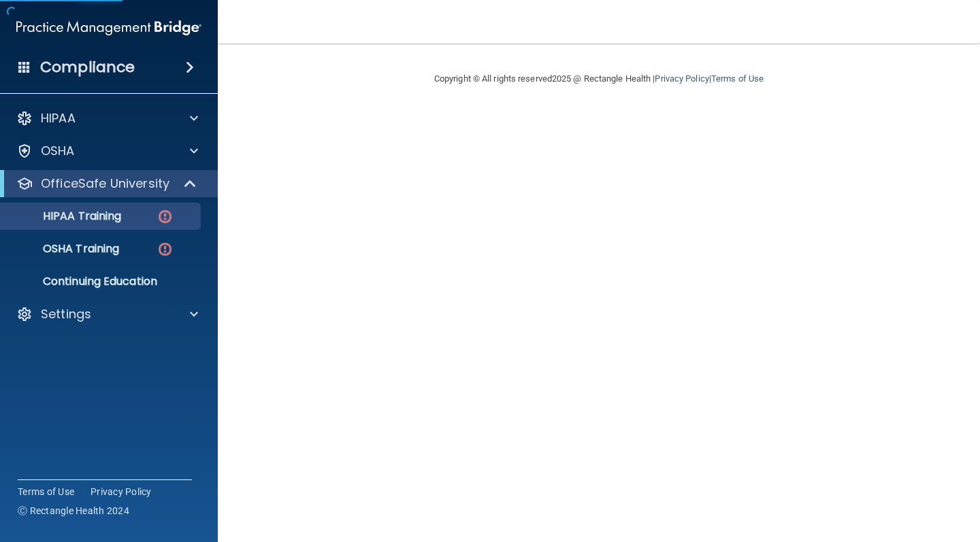 The image size is (980, 542). What do you see at coordinates (73, 511) in the screenshot?
I see `span: Ⓒ Rectangle Health 2024` at bounding box center [73, 511].